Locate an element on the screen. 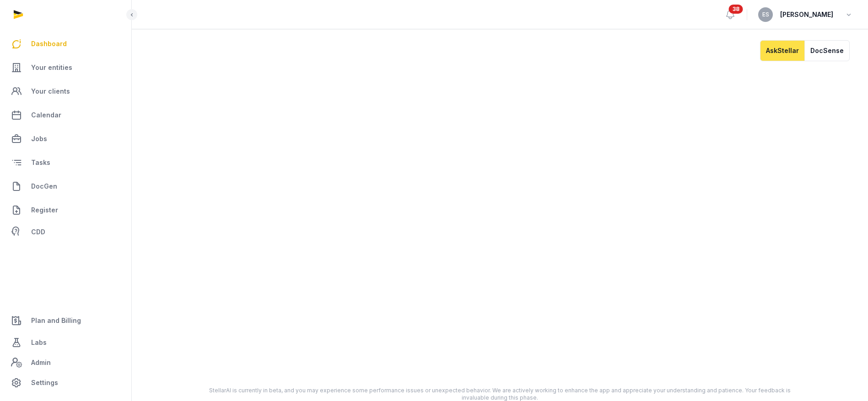 The width and height of the screenshot is (868, 401). button: AskStellar is located at coordinates (782, 51).